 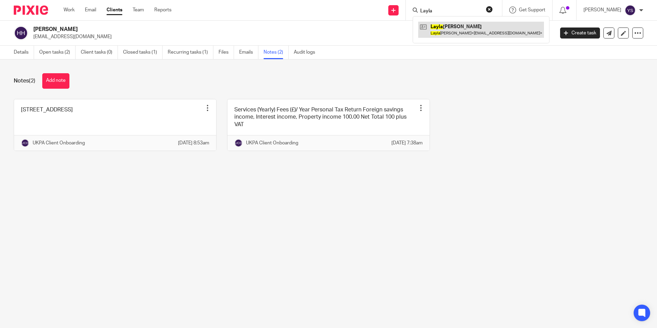 I want to click on span: (2), so click(x=32, y=81).